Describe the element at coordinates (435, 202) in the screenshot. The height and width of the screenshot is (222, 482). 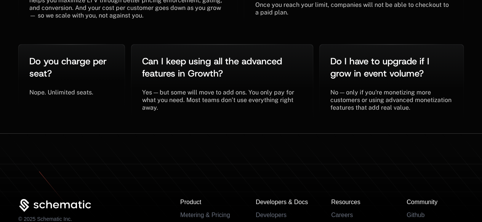
I see `h3: Community` at that location.